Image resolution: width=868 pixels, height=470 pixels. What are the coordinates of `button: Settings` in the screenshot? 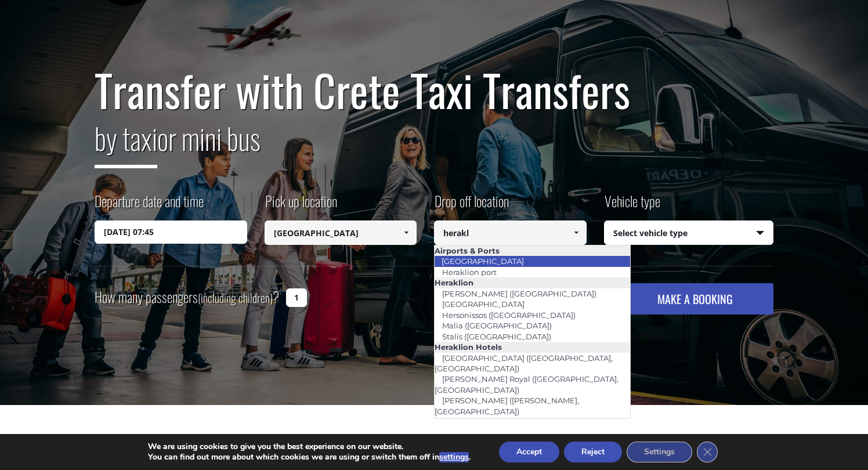 It's located at (659, 452).